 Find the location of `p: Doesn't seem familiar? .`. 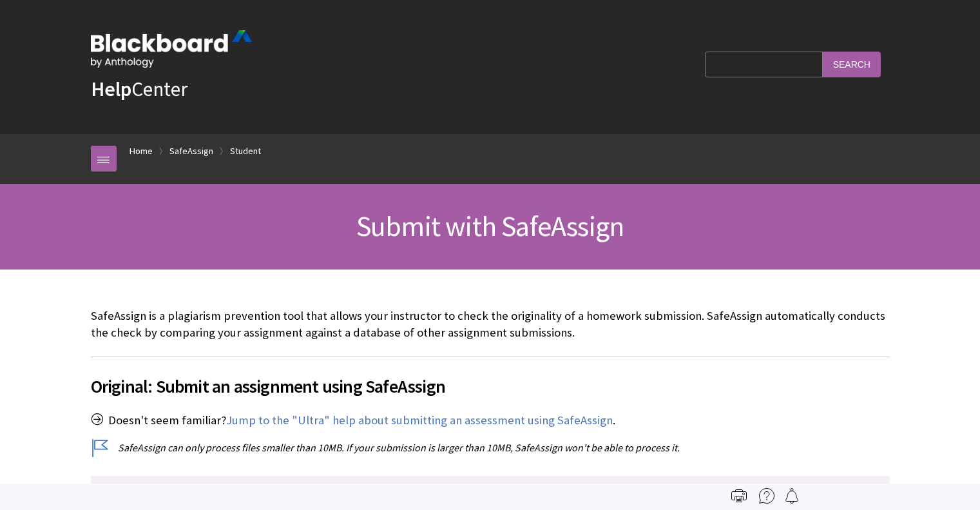

p: Doesn't seem familiar? . is located at coordinates (491, 420).